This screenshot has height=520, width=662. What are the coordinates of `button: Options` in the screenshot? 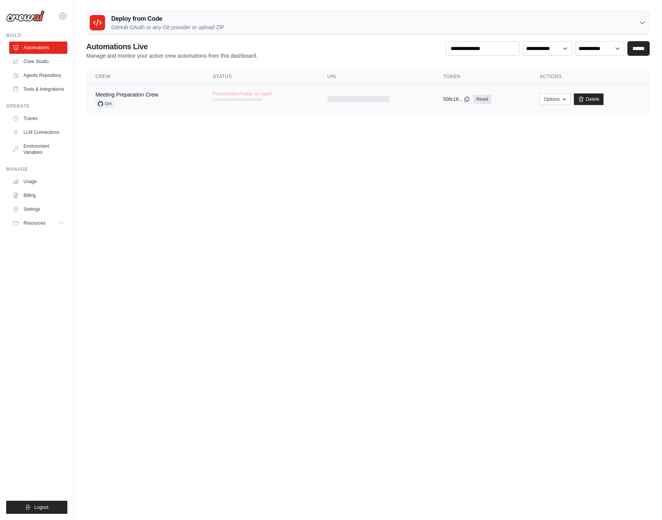 It's located at (555, 99).